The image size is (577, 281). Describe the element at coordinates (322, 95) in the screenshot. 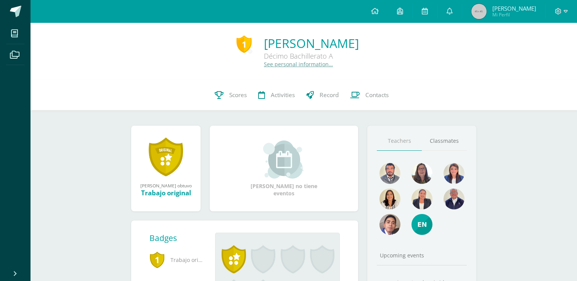

I see `a: Record` at that location.